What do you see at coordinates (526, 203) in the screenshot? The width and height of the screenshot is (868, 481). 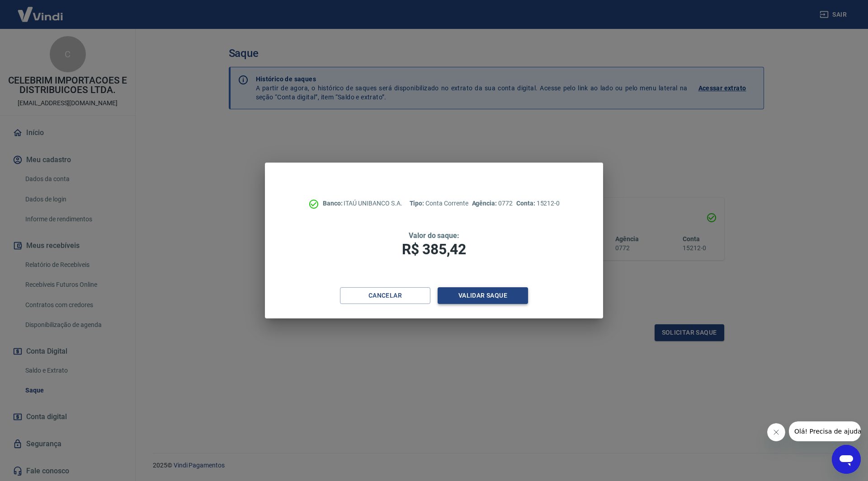 I see `span: Conta:` at bounding box center [526, 203].